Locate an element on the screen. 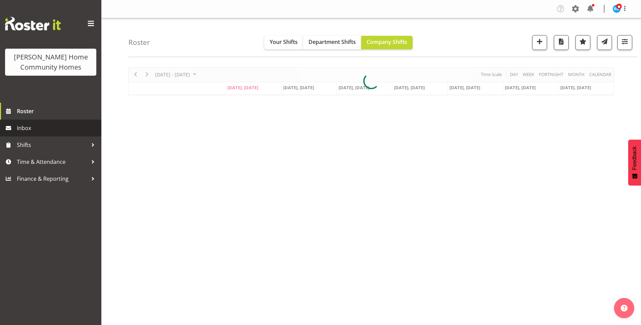  button: Feedback - Show survey is located at coordinates (634, 162).